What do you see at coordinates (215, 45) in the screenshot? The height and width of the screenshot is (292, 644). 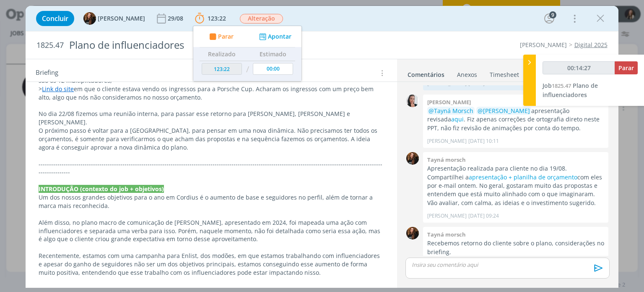 I see `div: Plano de influenciadores` at bounding box center [215, 45].